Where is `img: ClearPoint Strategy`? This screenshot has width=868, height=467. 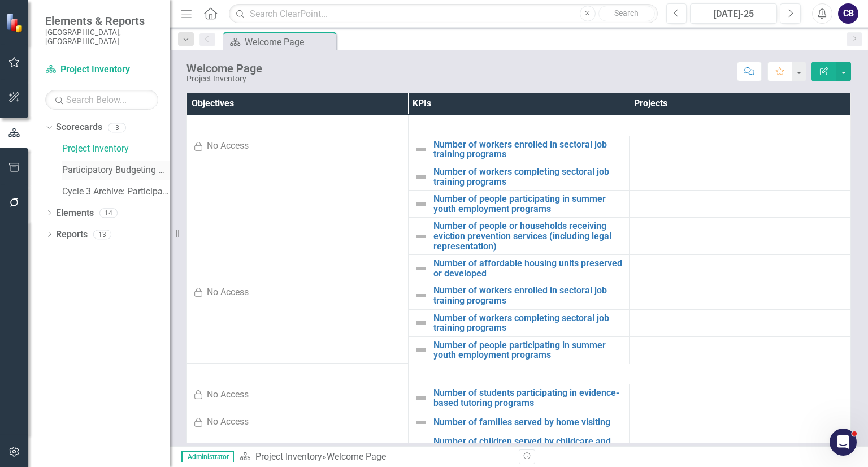
img: ClearPoint Strategy is located at coordinates (15, 23).